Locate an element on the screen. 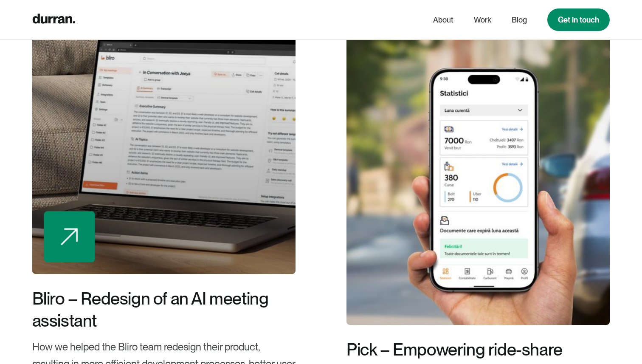 The image size is (642, 364). a: Blog is located at coordinates (519, 20).